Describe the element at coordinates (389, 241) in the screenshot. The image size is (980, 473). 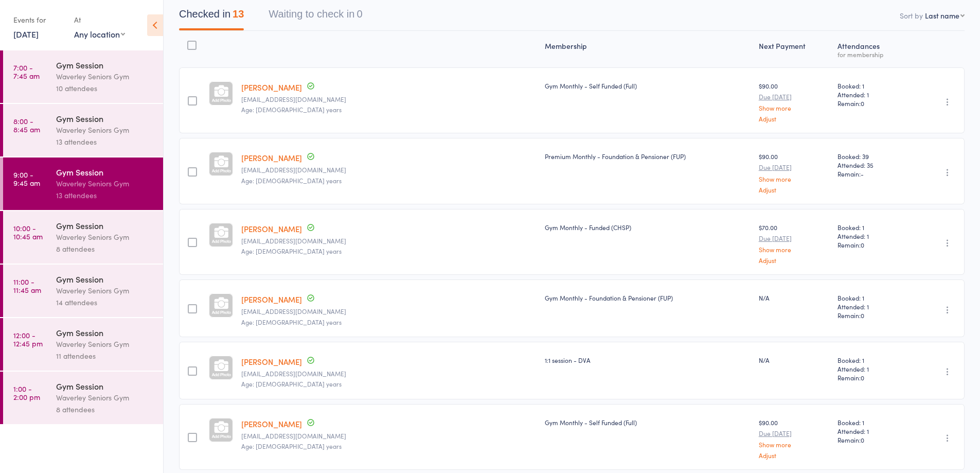
I see `small: peter261247@gmail.com` at that location.